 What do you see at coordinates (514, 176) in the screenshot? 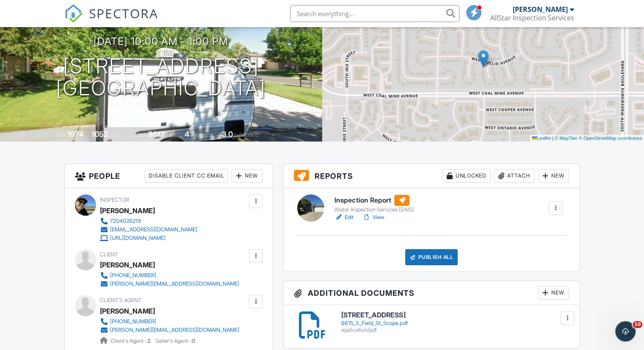
I see `div: Attach` at bounding box center [514, 176].